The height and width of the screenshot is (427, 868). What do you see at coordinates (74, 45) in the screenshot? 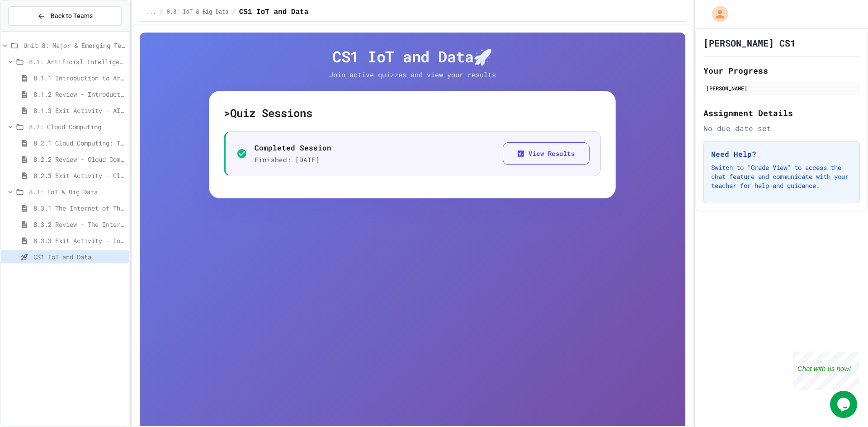
I see `span: Unit 8: Major & Emerging Technologies` at bounding box center [74, 45].